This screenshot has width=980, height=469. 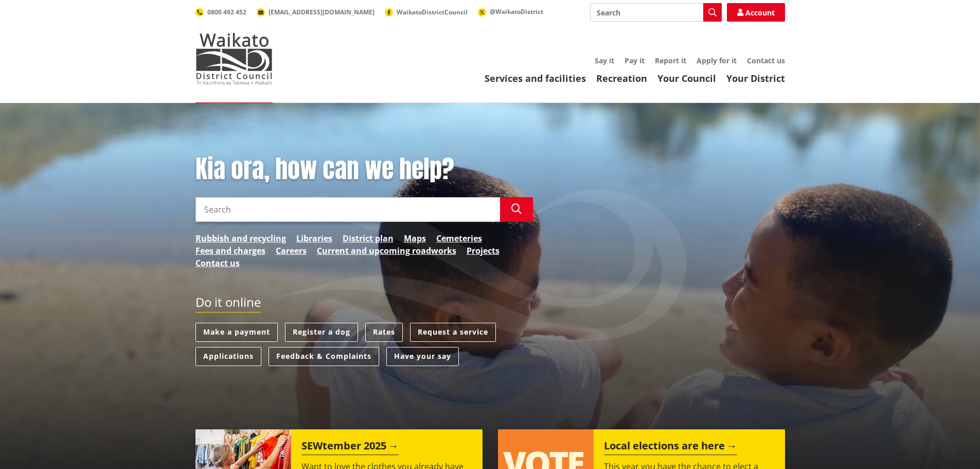 What do you see at coordinates (510, 12) in the screenshot?
I see `a: @WaikatoDistrict` at bounding box center [510, 12].